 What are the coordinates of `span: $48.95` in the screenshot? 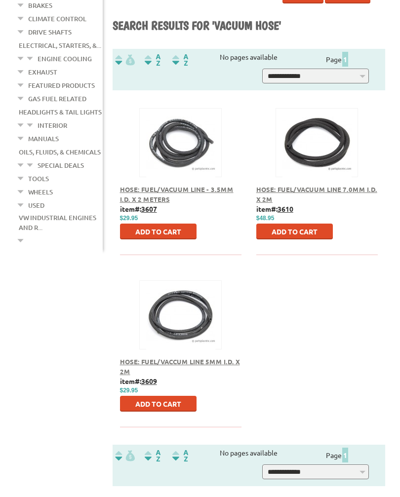 It's located at (265, 218).